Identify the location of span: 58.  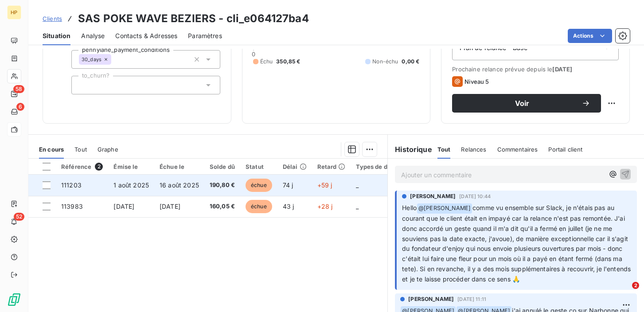
(19, 89).